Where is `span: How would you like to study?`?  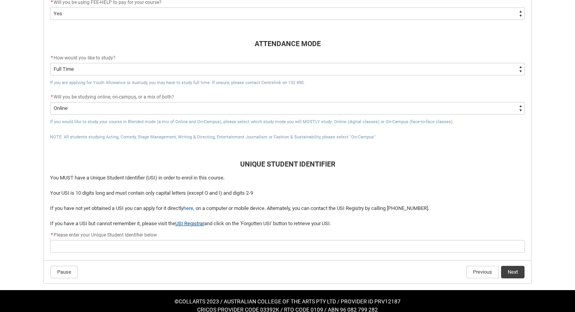 span: How would you like to study? is located at coordinates (84, 58).